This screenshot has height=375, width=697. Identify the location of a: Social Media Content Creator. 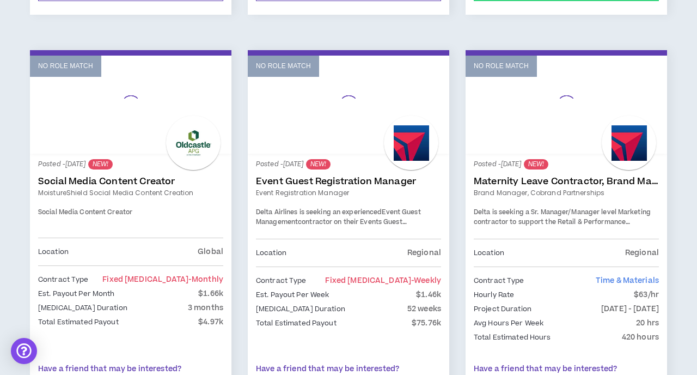
(131, 181).